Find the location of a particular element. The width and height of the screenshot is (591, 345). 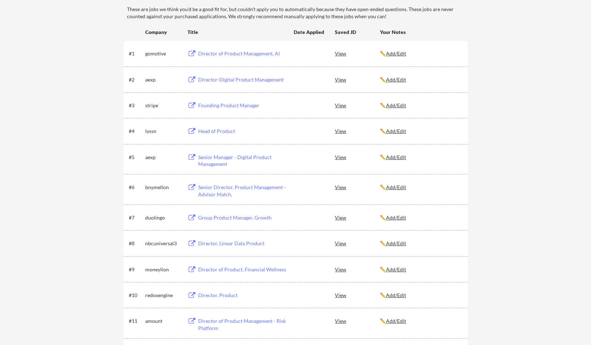

div: #8 is located at coordinates (136, 244).